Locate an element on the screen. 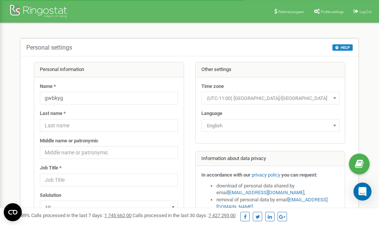 This screenshot has height=225, width=379. label: Language is located at coordinates (212, 113).